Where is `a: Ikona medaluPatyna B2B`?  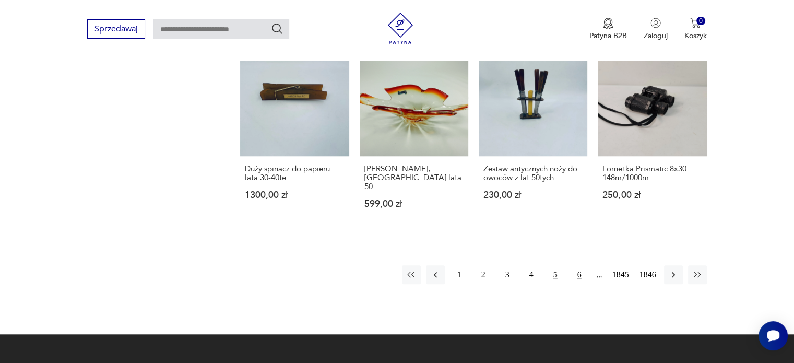
a: Ikona medaluPatyna B2B is located at coordinates (608, 29).